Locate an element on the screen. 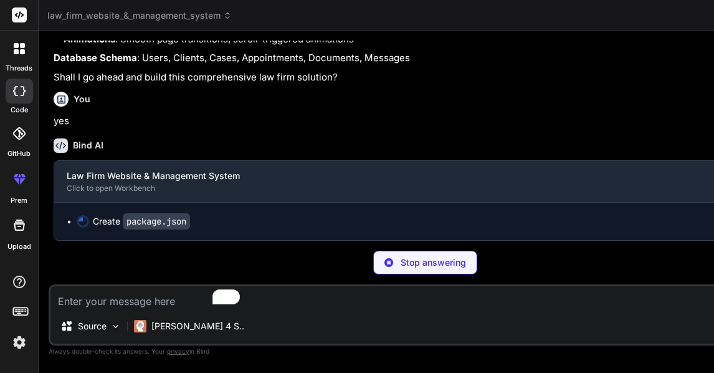  strong: Animations is located at coordinates (89, 39).